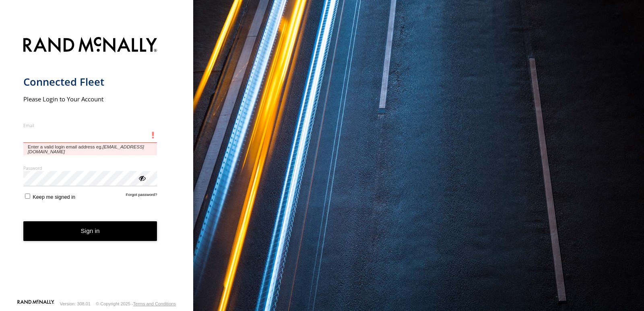 This screenshot has width=644, height=311. I want to click on div: © Copyright 2025 -, so click(136, 304).